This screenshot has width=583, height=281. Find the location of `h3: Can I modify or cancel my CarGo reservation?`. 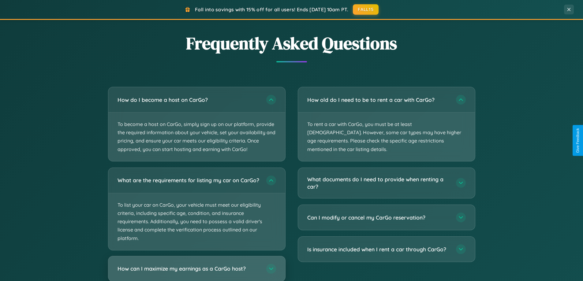

h3: Can I modify or cancel my CarGo reservation? is located at coordinates (379, 218).